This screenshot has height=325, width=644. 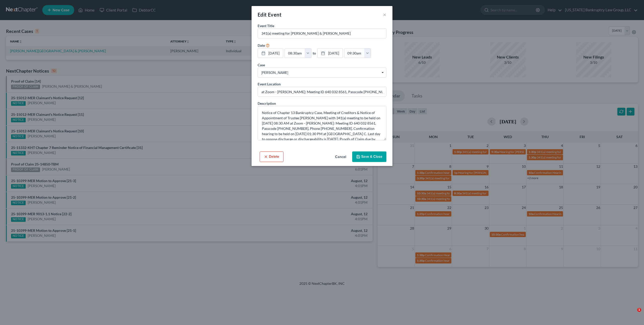 I want to click on span: Select box activate, so click(x=322, y=73).